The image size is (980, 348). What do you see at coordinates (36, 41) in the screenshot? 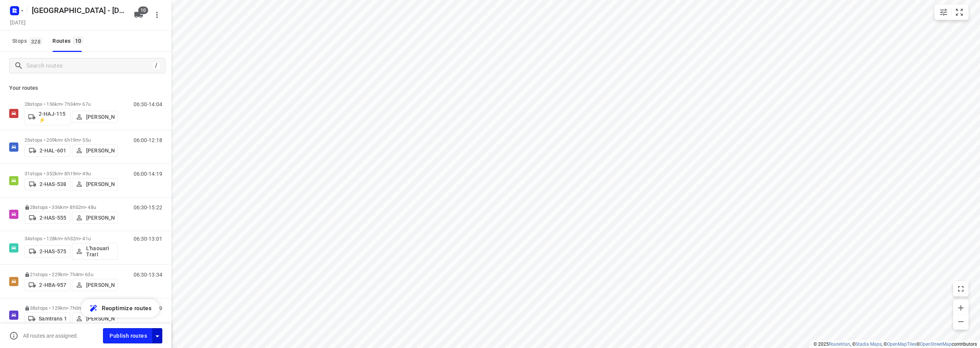
I see `span: 328` at bounding box center [36, 41].